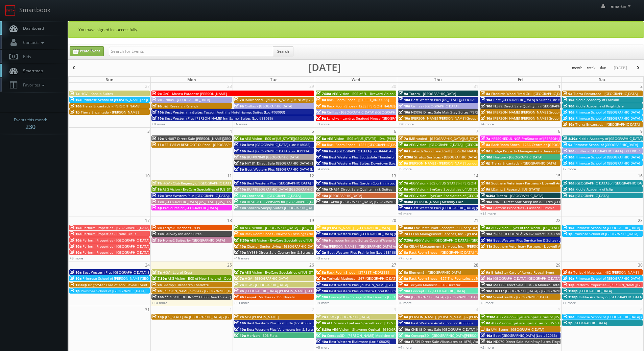  What do you see at coordinates (591, 68) in the screenshot?
I see `button: week` at bounding box center [591, 68].